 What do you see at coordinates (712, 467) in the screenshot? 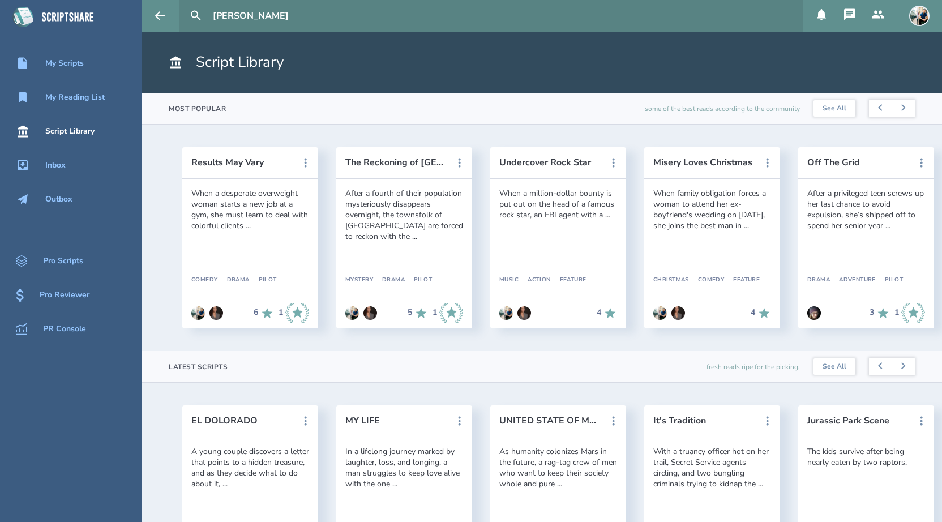
I see `div: With a truancy officer hot on her trail, Secret Service agents circling, and two bungling crimina...` at bounding box center [712, 467].